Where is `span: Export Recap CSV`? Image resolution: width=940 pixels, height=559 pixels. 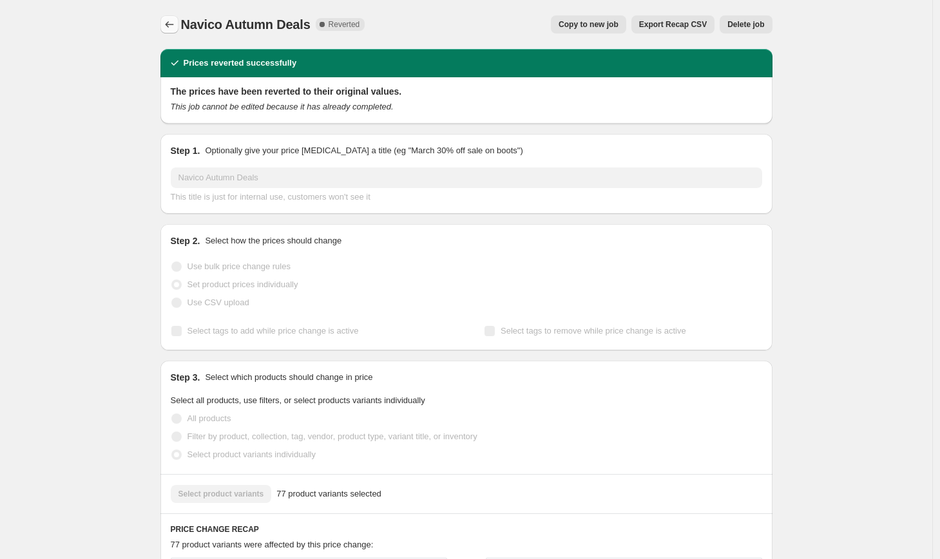
span: Export Recap CSV is located at coordinates (672, 24).